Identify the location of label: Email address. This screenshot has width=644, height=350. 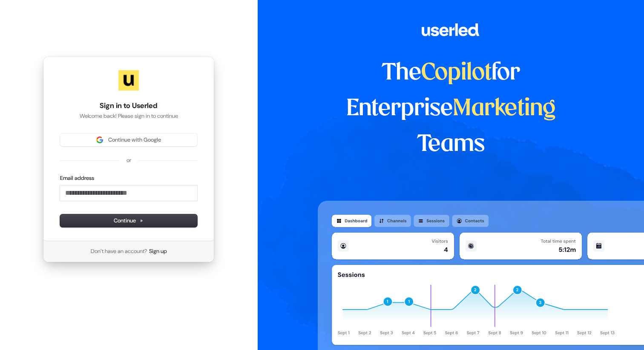
(78, 178).